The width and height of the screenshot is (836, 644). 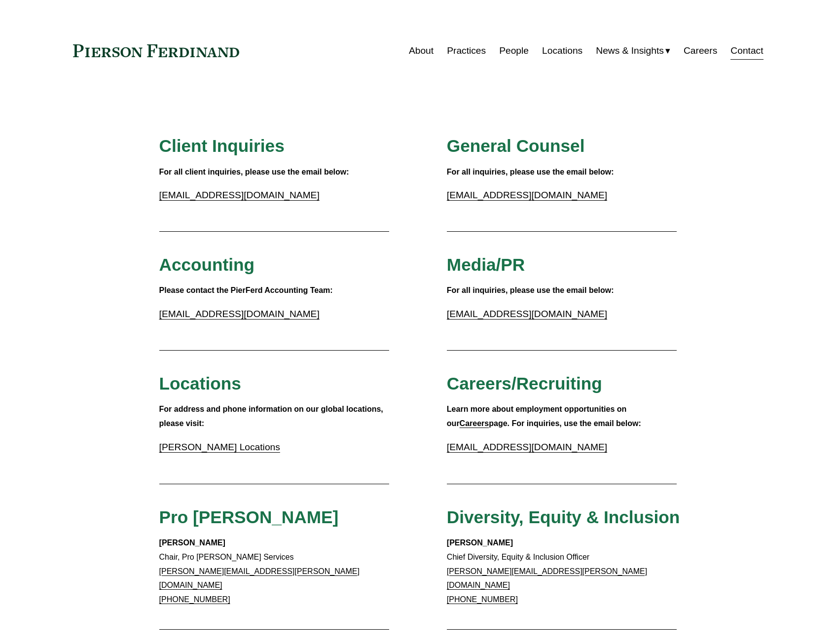 What do you see at coordinates (563, 517) in the screenshot?
I see `span: Diversity, Equity & Inclusion` at bounding box center [563, 517].